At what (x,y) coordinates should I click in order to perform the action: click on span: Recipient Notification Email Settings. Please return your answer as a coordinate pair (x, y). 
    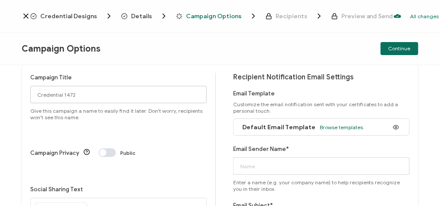
    Looking at the image, I should click on (293, 77).